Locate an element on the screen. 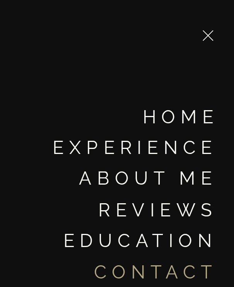 The image size is (234, 287). a: Experience is located at coordinates (124, 148).